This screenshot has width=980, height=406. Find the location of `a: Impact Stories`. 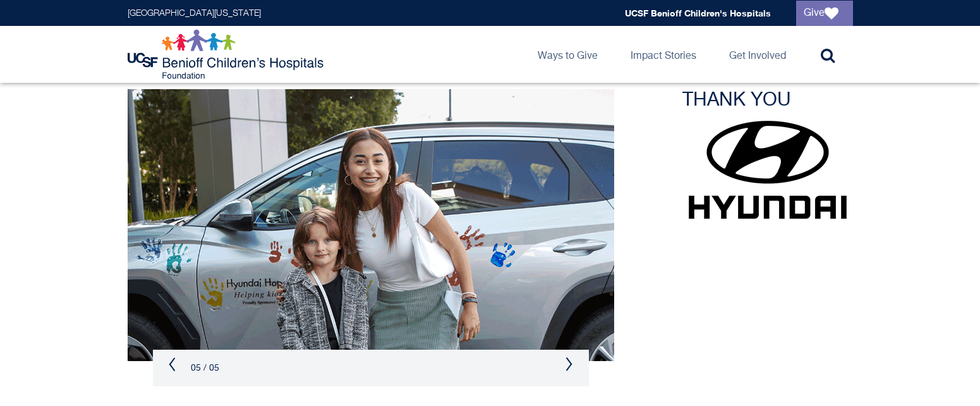

a: Impact Stories is located at coordinates (663, 55).